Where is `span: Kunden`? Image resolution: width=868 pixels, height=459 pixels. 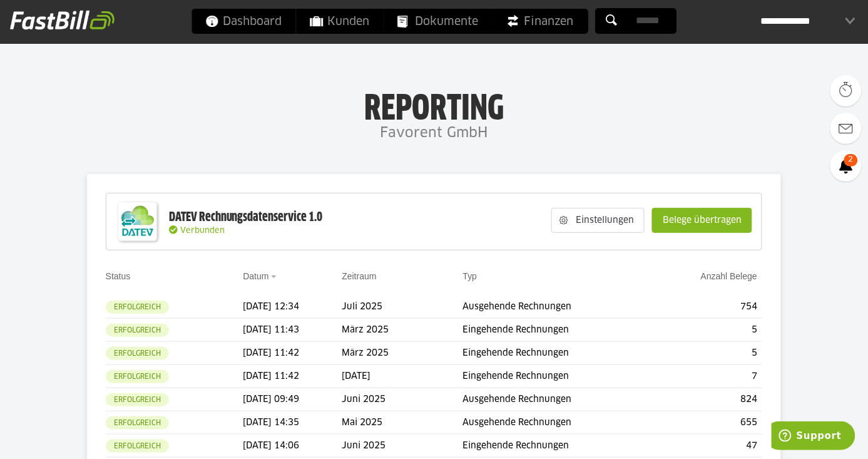 span: Kunden is located at coordinates (339, 21).